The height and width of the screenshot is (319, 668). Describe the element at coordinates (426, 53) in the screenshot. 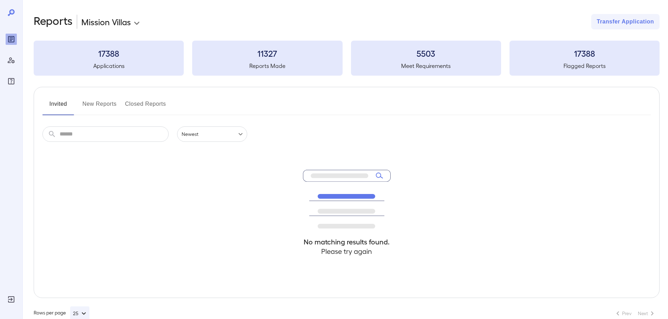

I see `h3: 5503` at that location.